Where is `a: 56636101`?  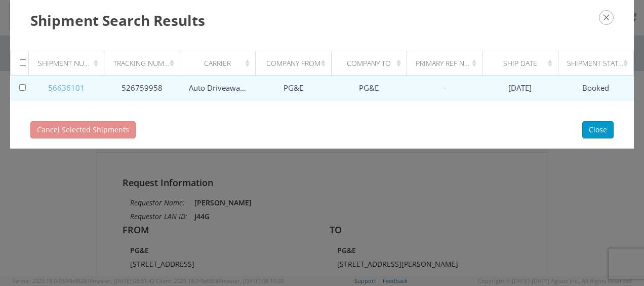 a: 56636101 is located at coordinates (67, 88).